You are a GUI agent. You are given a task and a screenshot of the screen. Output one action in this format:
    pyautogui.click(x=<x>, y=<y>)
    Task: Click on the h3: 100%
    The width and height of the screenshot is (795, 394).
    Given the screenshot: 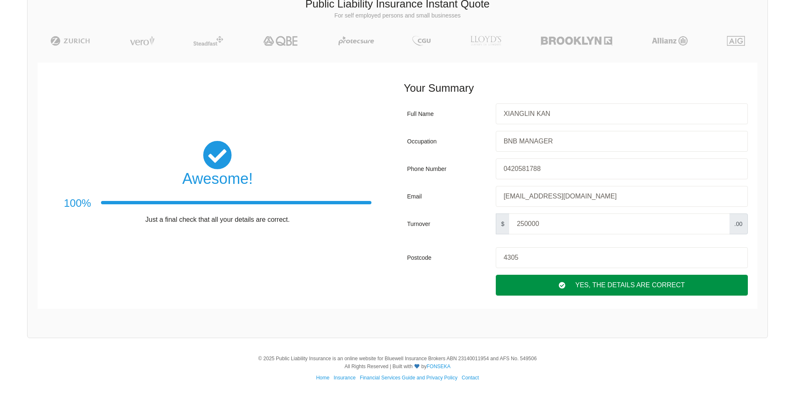 What is the action you would take?
    pyautogui.click(x=77, y=204)
    